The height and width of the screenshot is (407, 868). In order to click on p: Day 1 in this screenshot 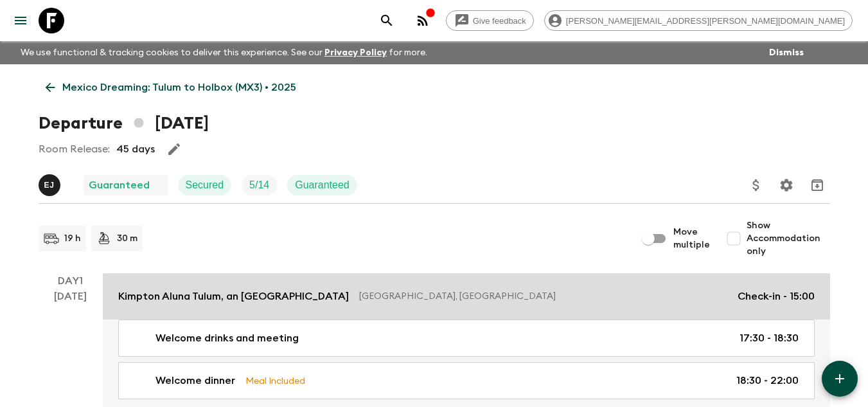, I will do `click(71, 281)`.